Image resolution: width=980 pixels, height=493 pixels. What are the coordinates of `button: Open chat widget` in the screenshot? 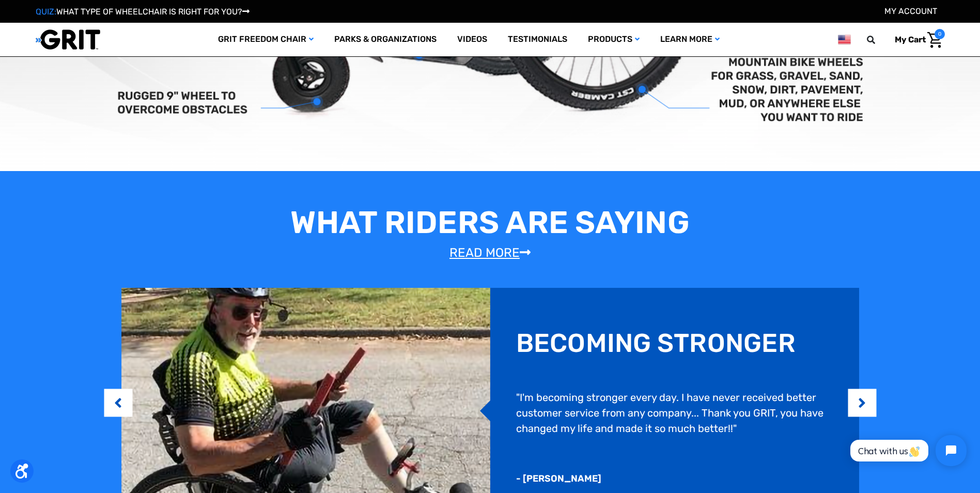 It's located at (112, 24).